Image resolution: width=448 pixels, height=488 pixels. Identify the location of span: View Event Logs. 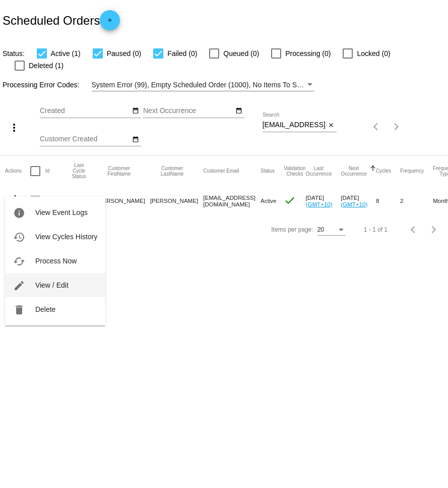
(62, 212).